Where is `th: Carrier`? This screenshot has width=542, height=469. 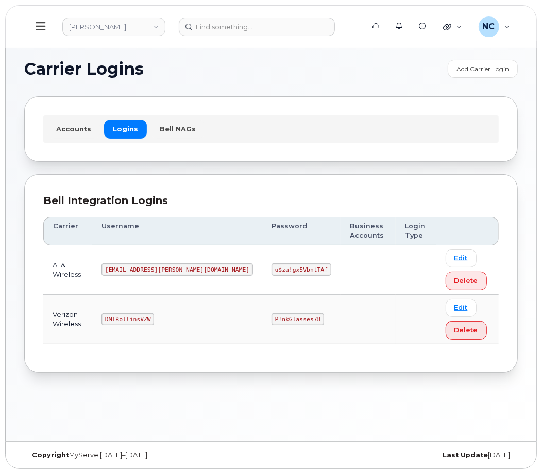
th: Carrier is located at coordinates (68, 231).